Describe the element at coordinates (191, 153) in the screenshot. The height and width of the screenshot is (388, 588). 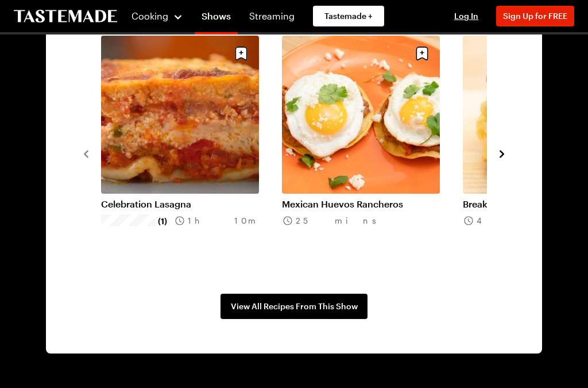
I see `div: 1 / 8` at that location.